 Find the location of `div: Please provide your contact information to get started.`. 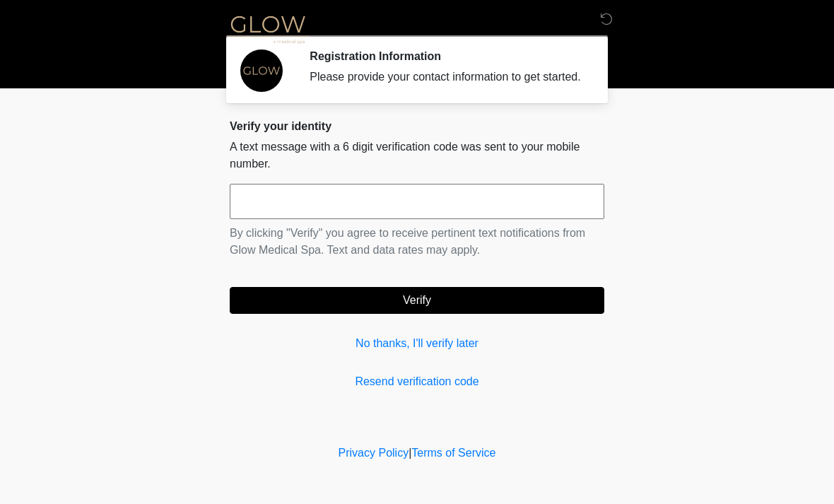

div: Please provide your contact information to get started. is located at coordinates (446, 77).